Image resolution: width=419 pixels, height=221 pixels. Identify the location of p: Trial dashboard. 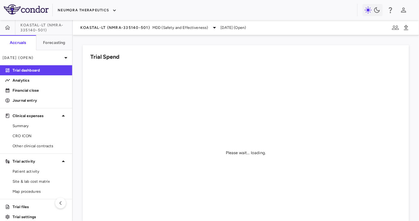
(40, 70).